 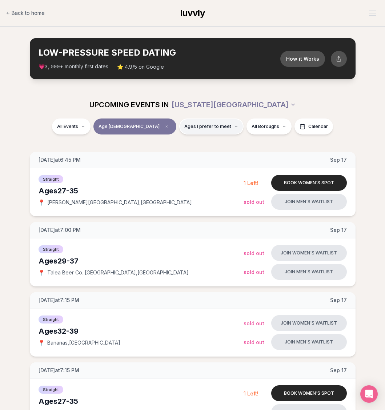 What do you see at coordinates (318, 127) in the screenshot?
I see `span: Calendar` at bounding box center [318, 127].